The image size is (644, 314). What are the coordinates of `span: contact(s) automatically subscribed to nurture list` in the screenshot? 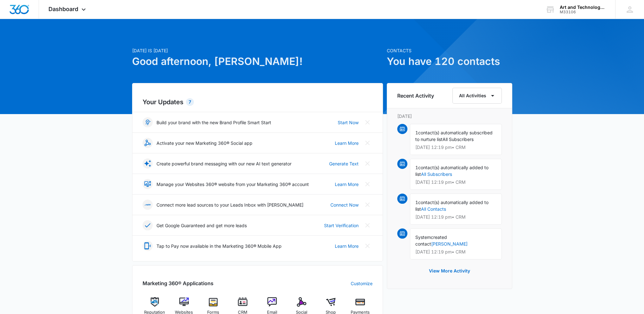 It's located at (454, 136).